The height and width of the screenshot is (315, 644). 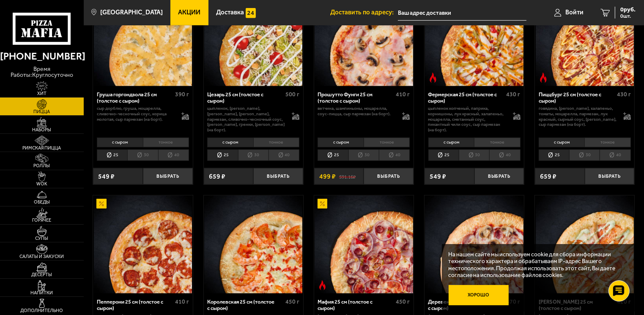 I want to click on span: 500 г, so click(x=292, y=94).